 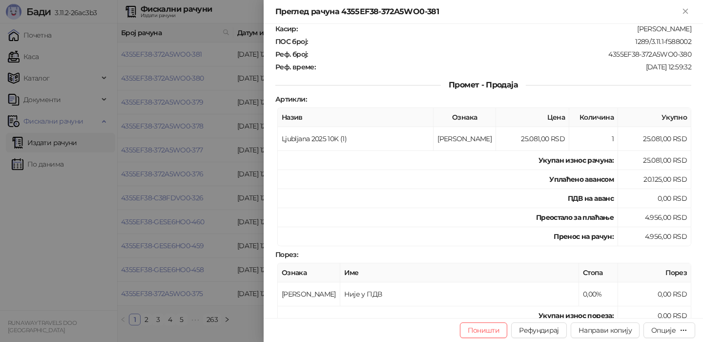 I want to click on td: Ljubljana 2025 10K (1), so click(x=356, y=139).